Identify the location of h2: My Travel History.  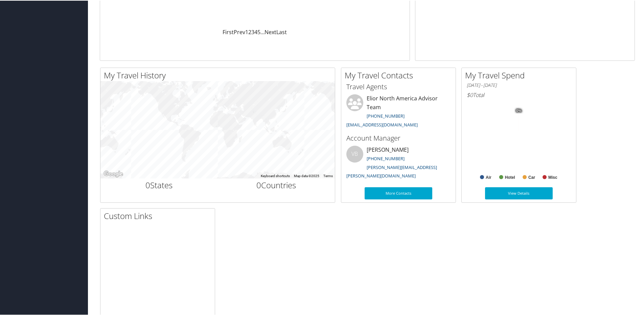
(219, 75).